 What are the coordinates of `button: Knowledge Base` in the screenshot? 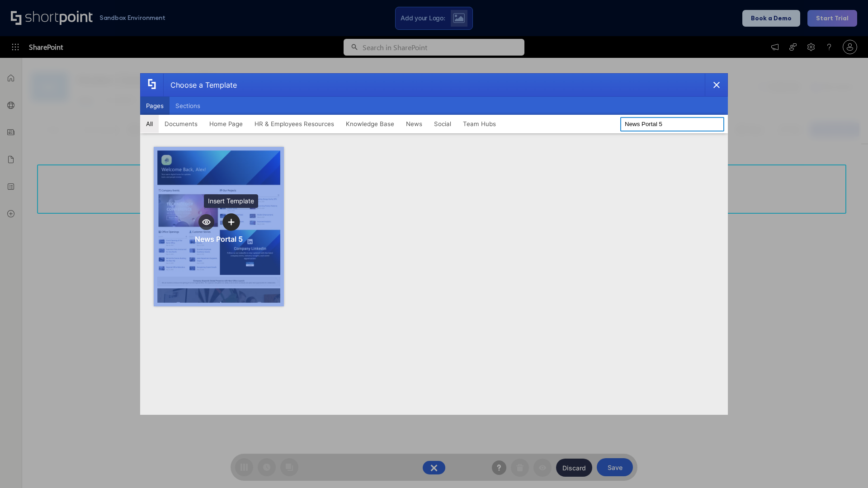 It's located at (370, 123).